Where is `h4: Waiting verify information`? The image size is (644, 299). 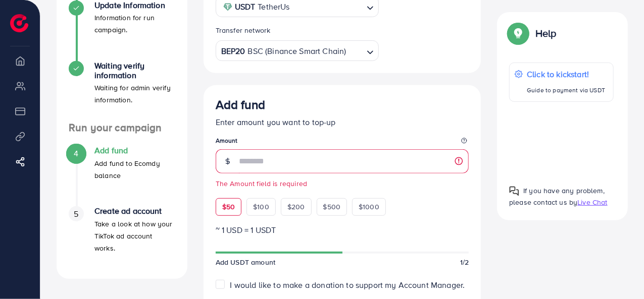 h4: Waiting verify information is located at coordinates (135, 71).